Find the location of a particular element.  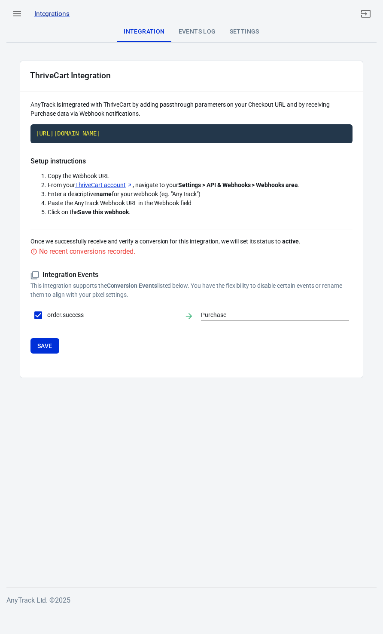

span: From your , navigate to your . is located at coordinates (174, 185).